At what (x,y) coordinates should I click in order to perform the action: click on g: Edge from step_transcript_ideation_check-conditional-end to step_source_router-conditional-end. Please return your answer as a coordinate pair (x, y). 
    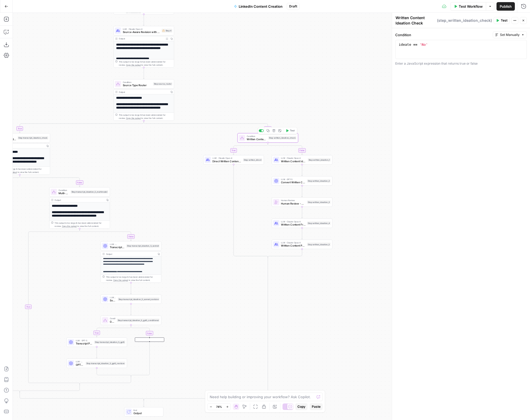
    Looking at the image, I should click on (82, 396).